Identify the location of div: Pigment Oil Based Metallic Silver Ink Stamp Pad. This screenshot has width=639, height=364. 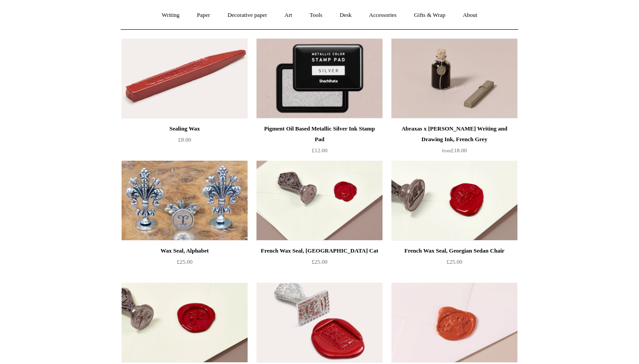
(320, 134).